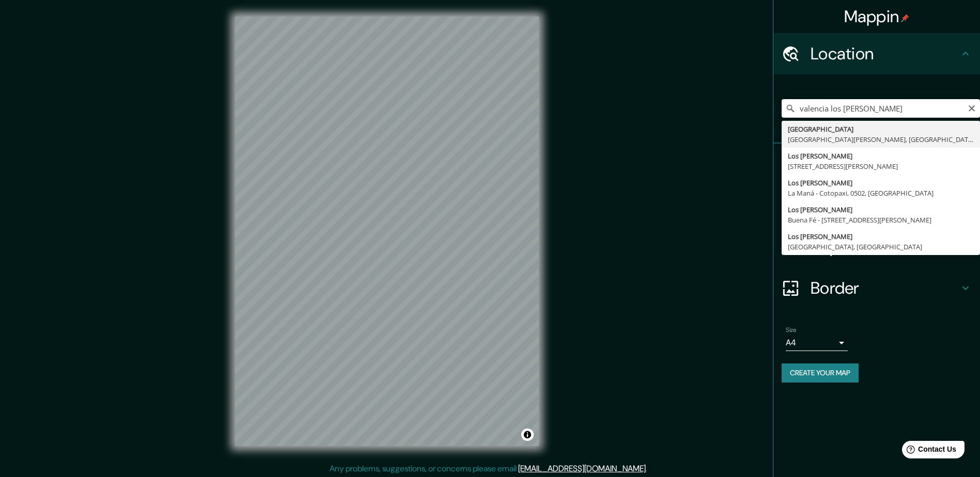  What do you see at coordinates (876, 247) in the screenshot?
I see `div: Layout` at bounding box center [876, 247].